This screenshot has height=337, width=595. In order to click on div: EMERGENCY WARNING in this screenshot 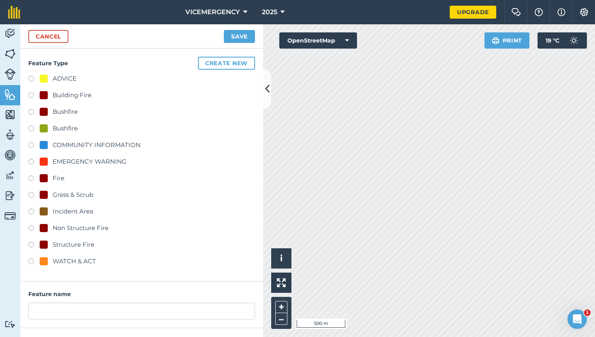, I will do `click(90, 162)`.